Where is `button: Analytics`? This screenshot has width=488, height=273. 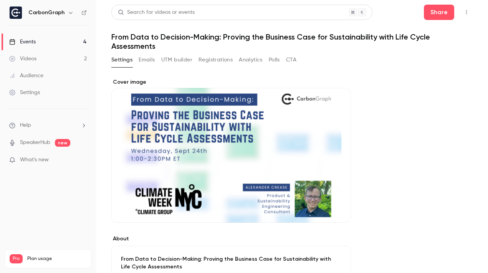
button: Analytics is located at coordinates (251, 60).